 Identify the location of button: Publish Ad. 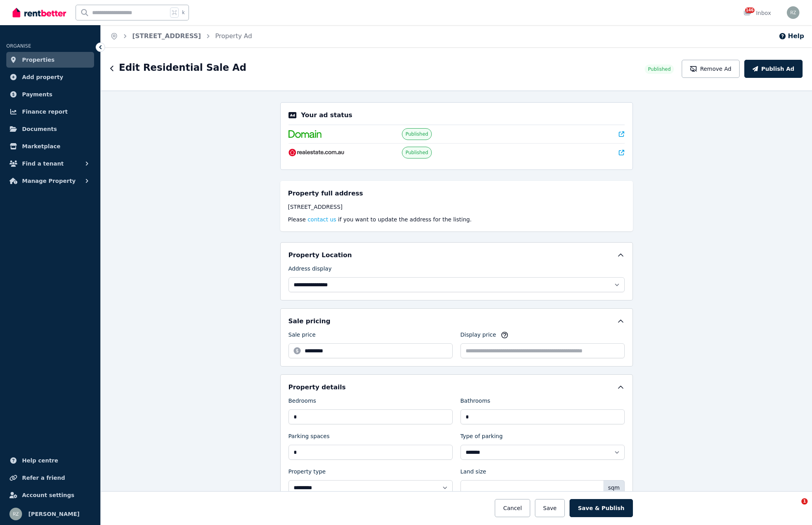
(773, 69).